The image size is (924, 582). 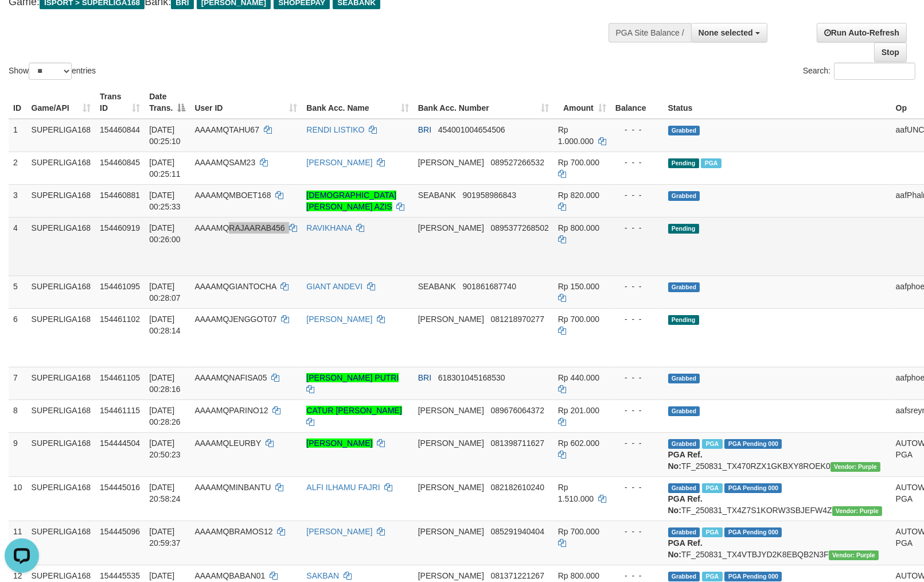 I want to click on div: PGA Site Balance /, so click(x=649, y=33).